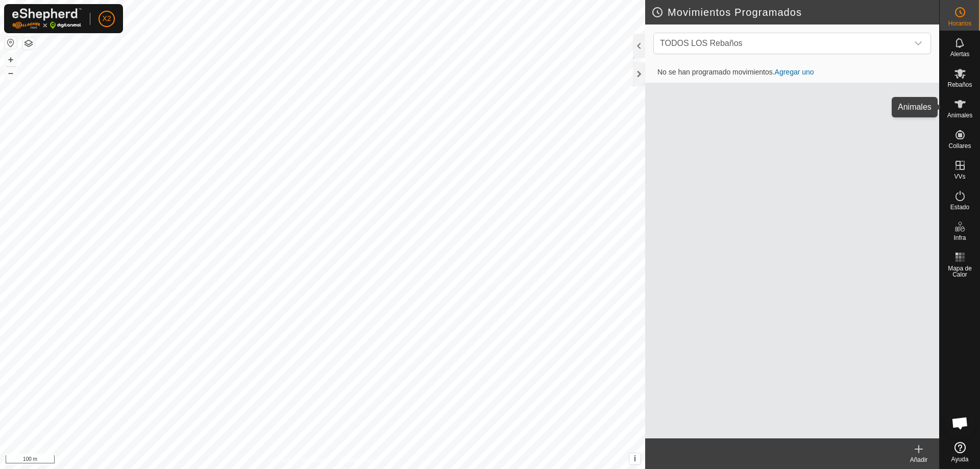  I want to click on img: Logo Gallagher, so click(47, 18).